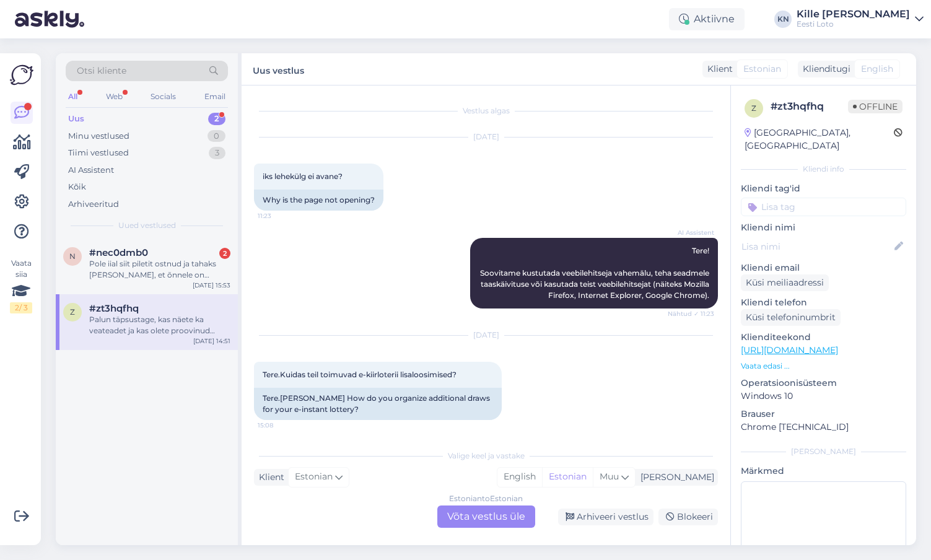  I want to click on img: Askly Logo, so click(21, 75).